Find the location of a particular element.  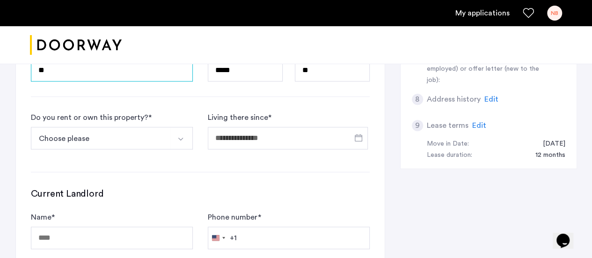

div: 12 months is located at coordinates (546, 155).